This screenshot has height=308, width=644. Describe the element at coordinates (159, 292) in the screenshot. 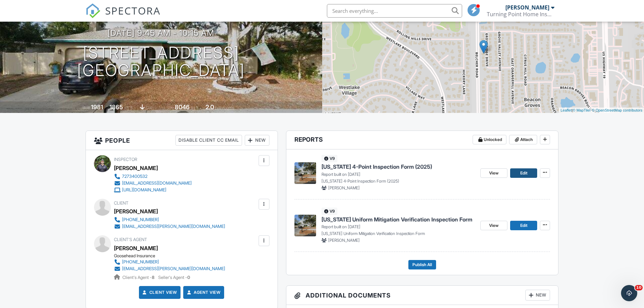

I see `a: Client View` at that location.